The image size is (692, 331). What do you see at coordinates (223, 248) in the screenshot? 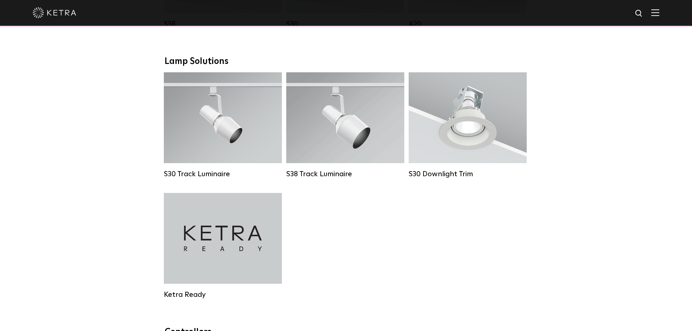
I see `a: Ketra Ready Ketra Ready` at bounding box center [223, 248].